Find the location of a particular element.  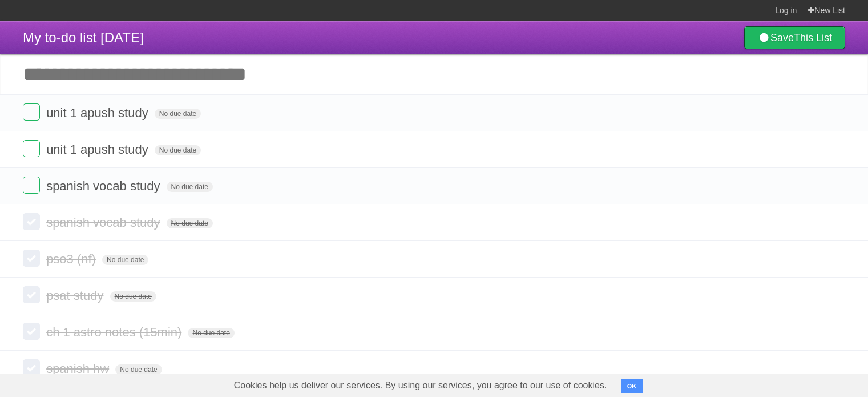

span: spanish hw is located at coordinates (79, 368).